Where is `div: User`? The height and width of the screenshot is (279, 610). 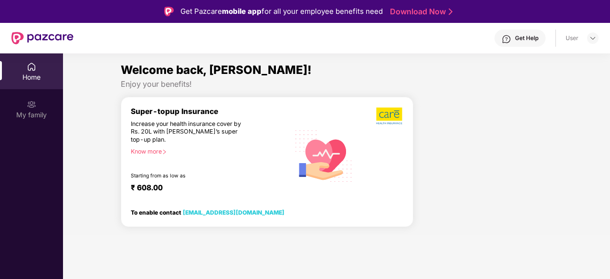 div: User is located at coordinates (572, 38).